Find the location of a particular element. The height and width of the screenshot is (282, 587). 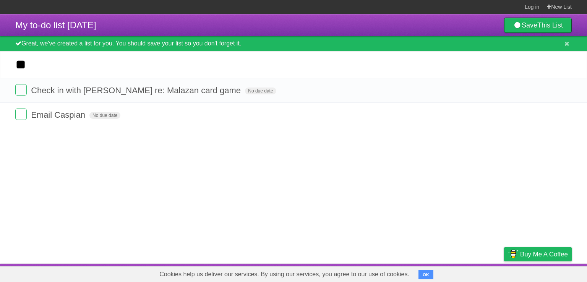

span: Email Caspian is located at coordinates (59, 115).